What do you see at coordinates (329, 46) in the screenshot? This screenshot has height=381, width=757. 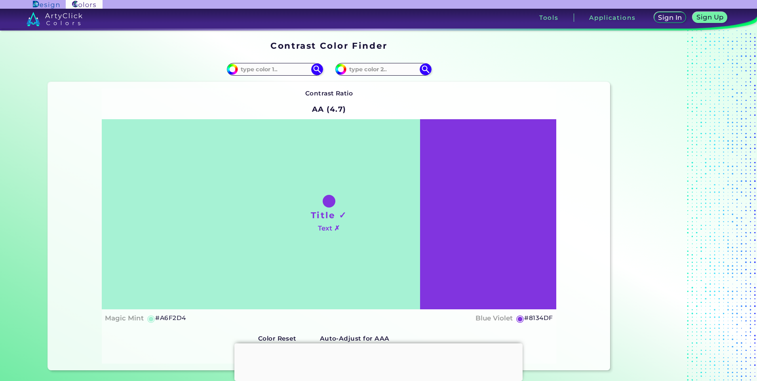 I see `h1: Contrast Color Finder` at bounding box center [329, 46].